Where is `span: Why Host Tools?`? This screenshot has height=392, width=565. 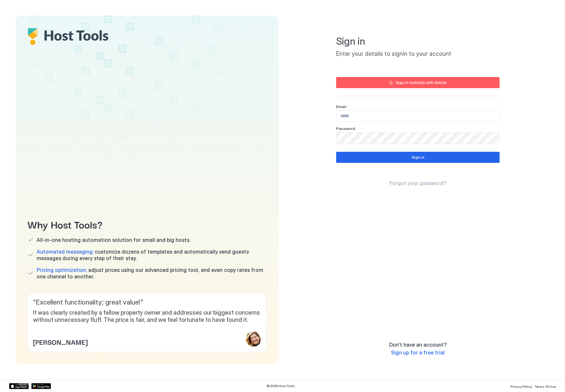 span: Why Host Tools? is located at coordinates (147, 224).